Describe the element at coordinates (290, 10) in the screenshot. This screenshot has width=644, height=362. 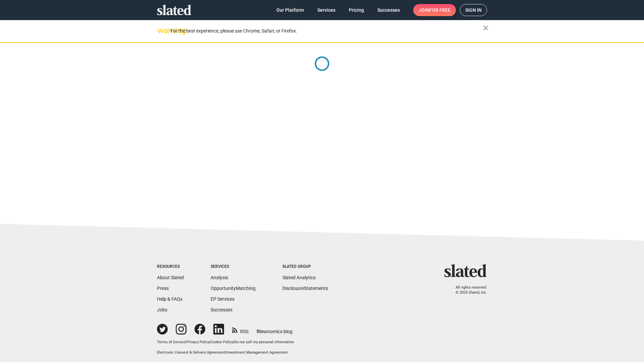
I see `a: Our Platform` at that location.